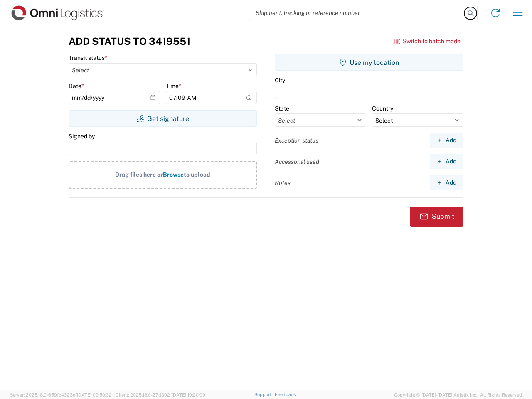 This screenshot has width=532, height=399. Describe the element at coordinates (282, 108) in the screenshot. I see `label: State` at that location.